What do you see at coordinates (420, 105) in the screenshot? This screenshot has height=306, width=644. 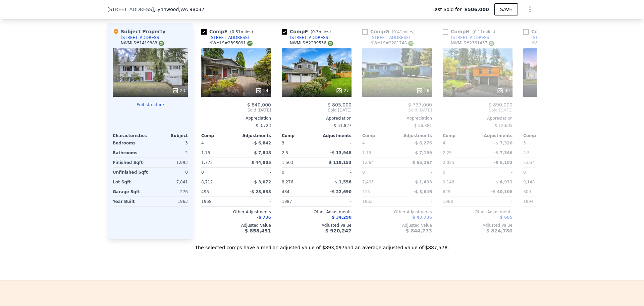 I see `span: $ 737,000` at bounding box center [420, 105].